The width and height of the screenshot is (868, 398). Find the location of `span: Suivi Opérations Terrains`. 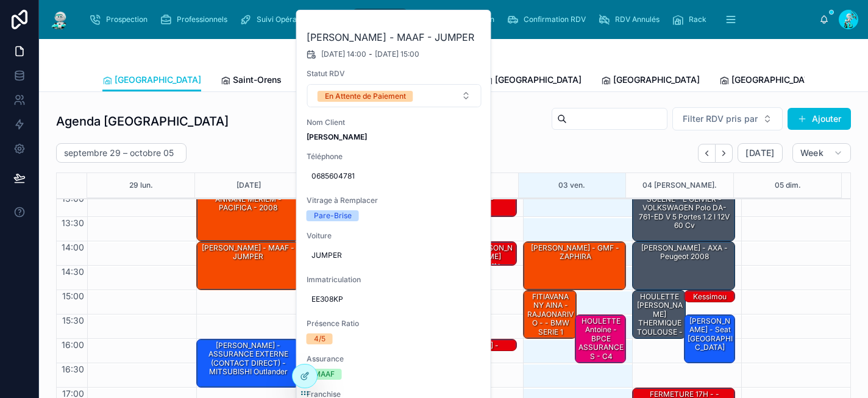

span: Suivi Opérations Terrains is located at coordinates (300, 19).